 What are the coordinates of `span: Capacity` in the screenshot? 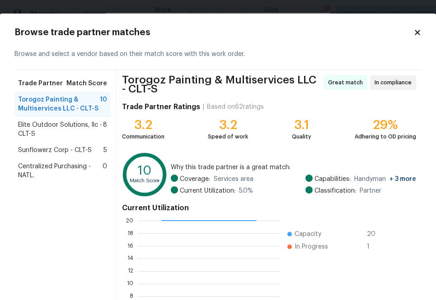 It's located at (308, 234).